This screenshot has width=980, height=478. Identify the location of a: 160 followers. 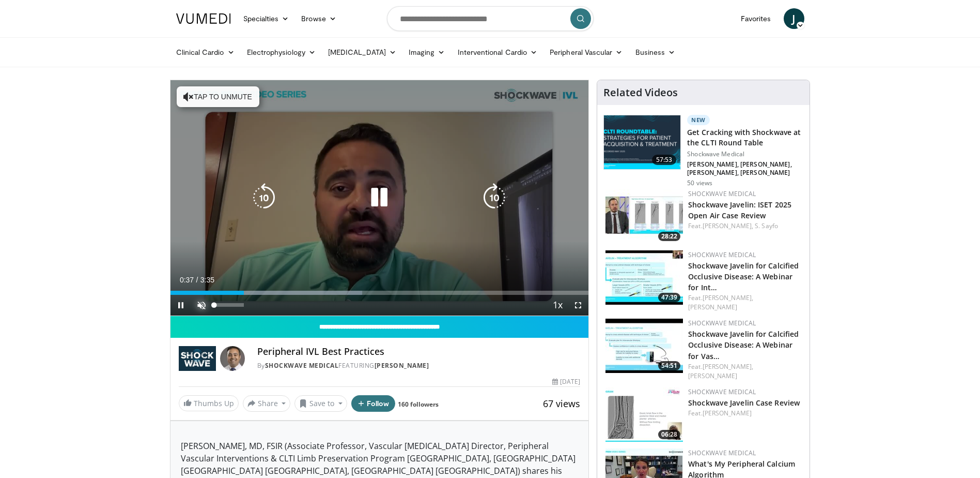
(418, 404).